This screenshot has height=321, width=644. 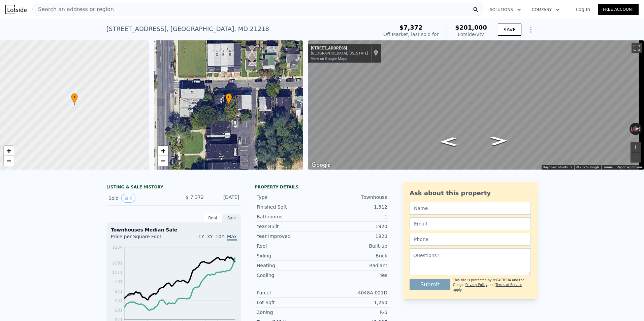 What do you see at coordinates (73, 9) in the screenshot?
I see `span: Search an address or region` at bounding box center [73, 9].